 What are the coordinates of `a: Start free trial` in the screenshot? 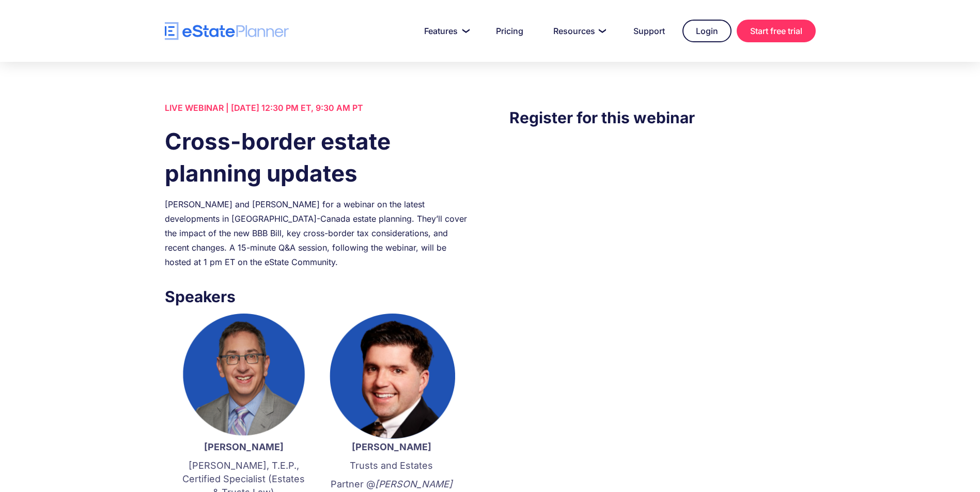 It's located at (776, 31).